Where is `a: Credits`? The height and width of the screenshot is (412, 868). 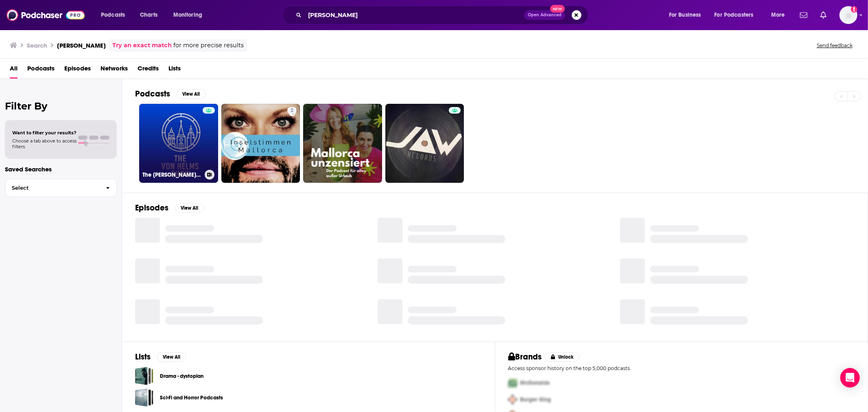 a: Credits is located at coordinates (148, 70).